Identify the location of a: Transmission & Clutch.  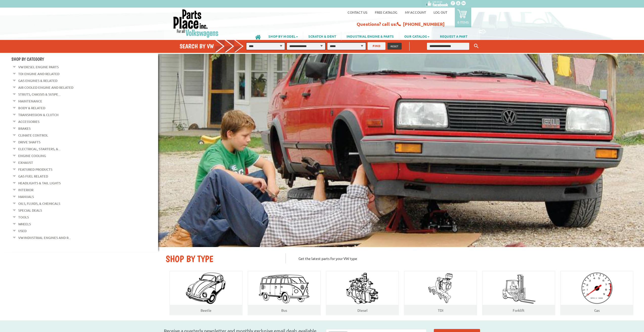
(38, 115).